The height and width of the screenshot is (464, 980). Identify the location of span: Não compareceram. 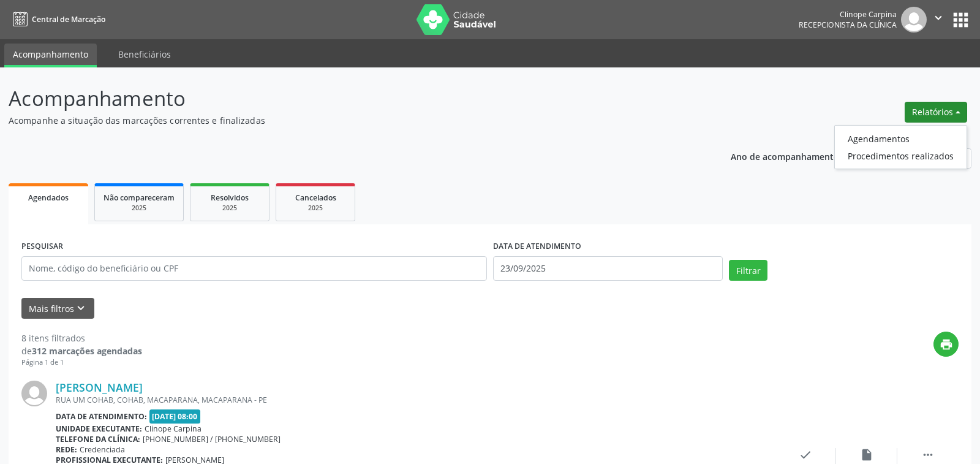
(139, 197).